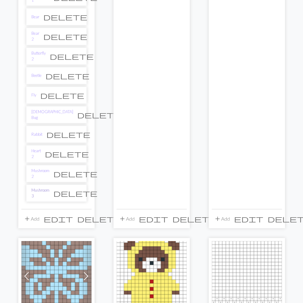 Image resolution: width=303 pixels, height=303 pixels. Describe the element at coordinates (37, 134) in the screenshot. I see `a: Rabbit` at that location.